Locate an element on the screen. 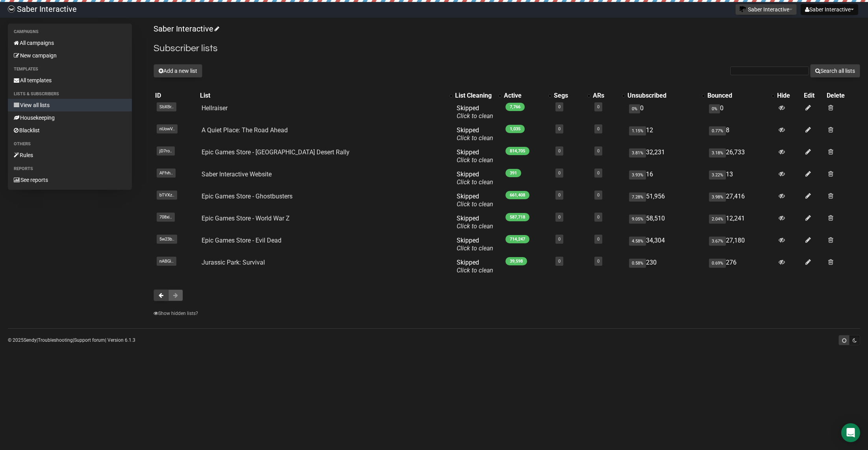 The width and height of the screenshot is (868, 450). span: 4.58% is located at coordinates (637, 241).